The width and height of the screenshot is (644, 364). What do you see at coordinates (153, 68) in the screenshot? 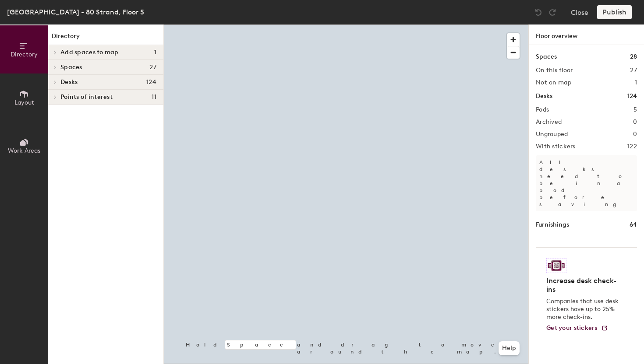
I see `span: 27` at bounding box center [153, 68].